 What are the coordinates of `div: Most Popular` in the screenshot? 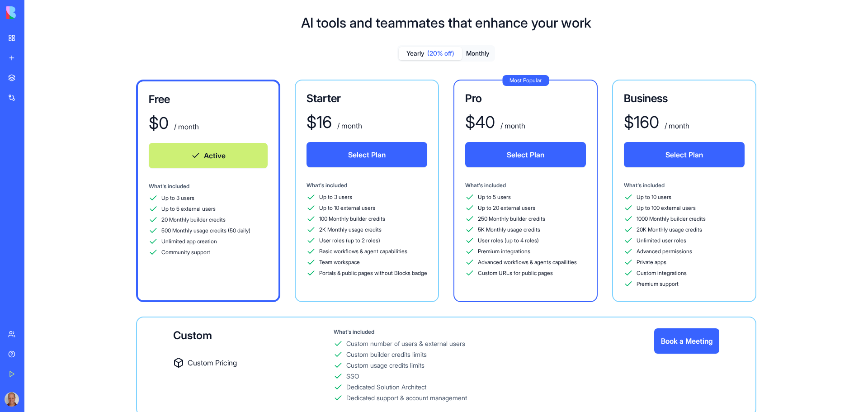 It's located at (526, 80).